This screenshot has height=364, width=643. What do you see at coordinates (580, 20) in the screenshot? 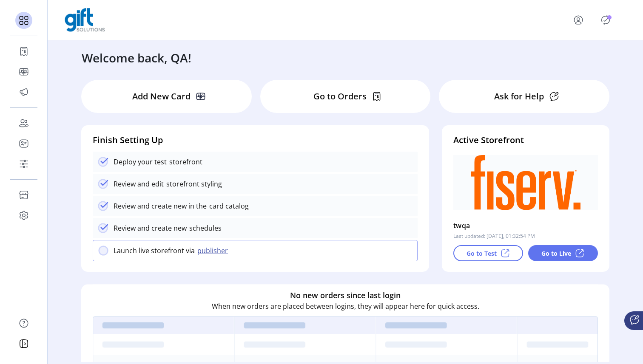
I see `button: menu` at bounding box center [580, 20].